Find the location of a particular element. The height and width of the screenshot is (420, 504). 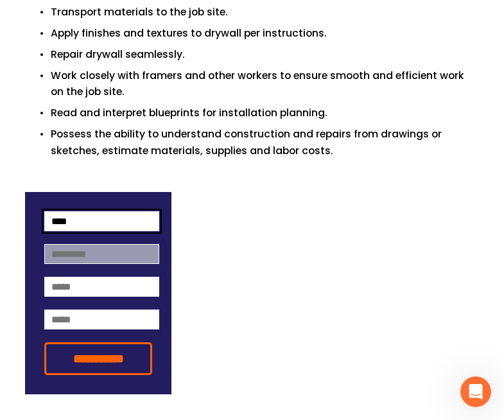

p: Work closely with framers and other workers to ensure smooth and efficient work on the job site. is located at coordinates (265, 83).